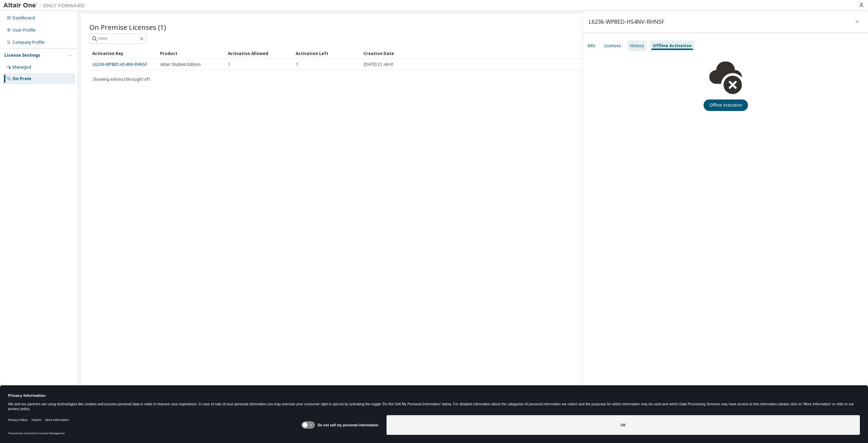 This screenshot has height=443, width=868. What do you see at coordinates (28, 42) in the screenshot?
I see `div: Company Profile` at bounding box center [28, 42].